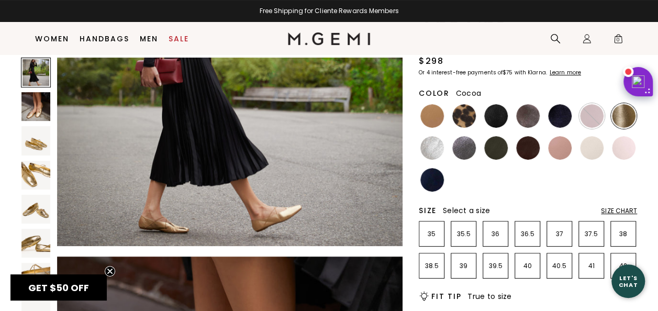 This screenshot has height=311, width=658. Describe the element at coordinates (618, 41) in the screenshot. I see `span: 0` at that location.